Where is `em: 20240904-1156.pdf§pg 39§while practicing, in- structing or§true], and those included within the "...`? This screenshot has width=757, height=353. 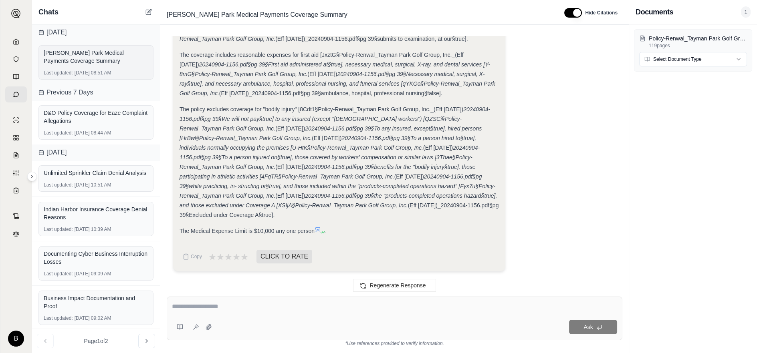
em: 20240904-1156.pdf§pg 39§while practicing, in- structing or§true], and those included within the "... is located at coordinates (337, 186).